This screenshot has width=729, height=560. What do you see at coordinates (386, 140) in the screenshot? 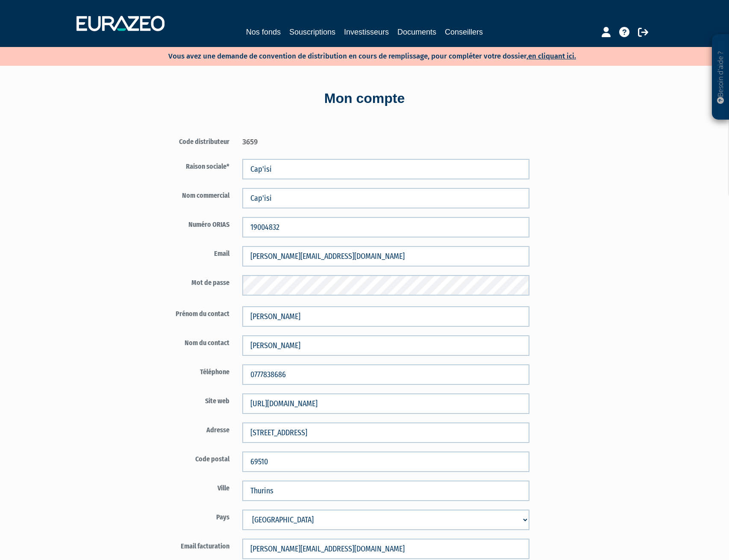
I see `div: 3659` at bounding box center [386, 140].